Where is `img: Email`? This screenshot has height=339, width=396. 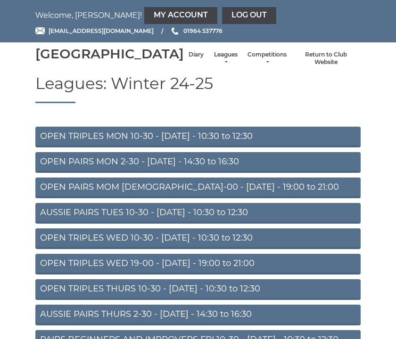
img: Email is located at coordinates (40, 31).